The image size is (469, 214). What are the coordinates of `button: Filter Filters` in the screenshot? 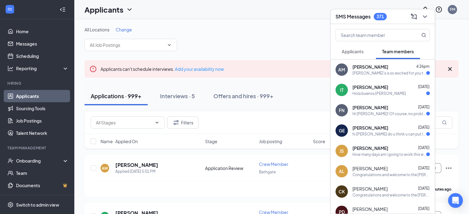 It's located at (183, 123).